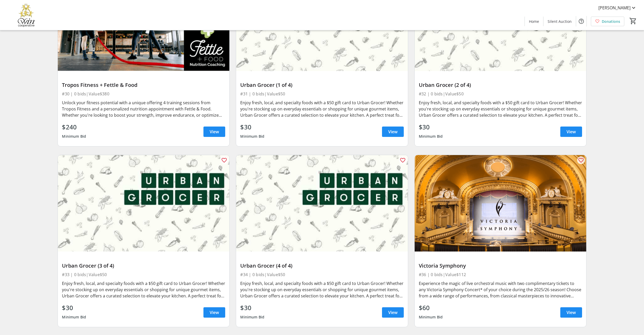  I want to click on div: Unlock your fitness potential with a unique offering 4 training sessions from Tropos Fitness and ..., so click(143, 109).